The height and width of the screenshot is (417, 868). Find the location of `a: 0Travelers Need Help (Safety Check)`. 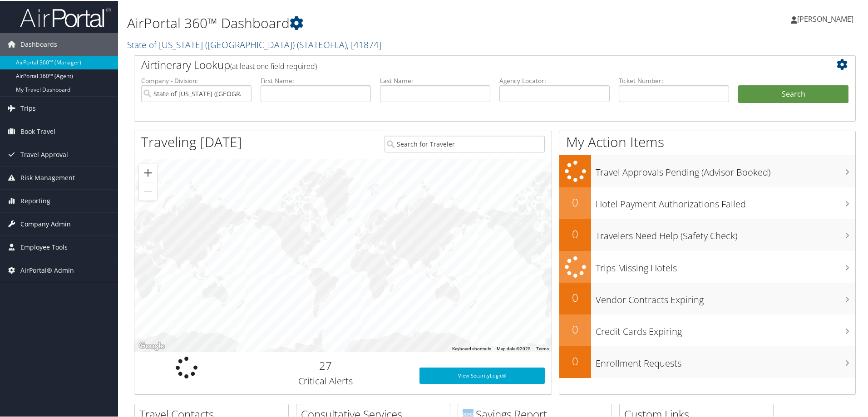

a: 0Travelers Need Help (Safety Check) is located at coordinates (707, 234).